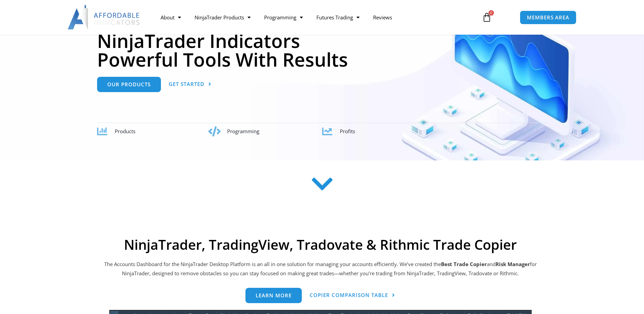  What do you see at coordinates (464, 264) in the screenshot?
I see `b: Best Trade Copier` at bounding box center [464, 264].